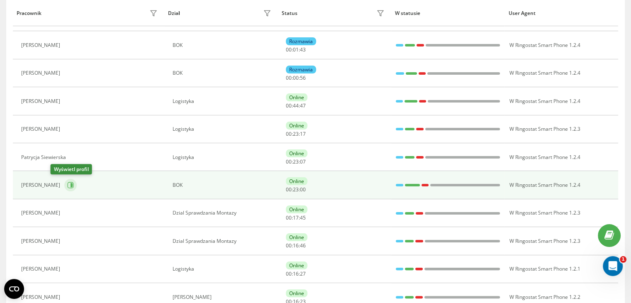 This screenshot has width=631, height=303. What do you see at coordinates (303, 245) in the screenshot?
I see `span: 46` at bounding box center [303, 245].